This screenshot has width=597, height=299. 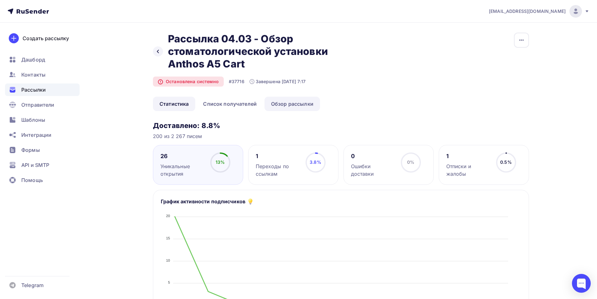 I want to click on a: Рассылки, so click(x=42, y=90).